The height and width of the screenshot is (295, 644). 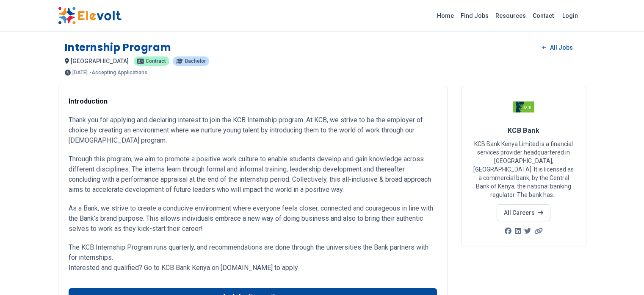 What do you see at coordinates (544, 16) in the screenshot?
I see `a: Contact` at bounding box center [544, 16].